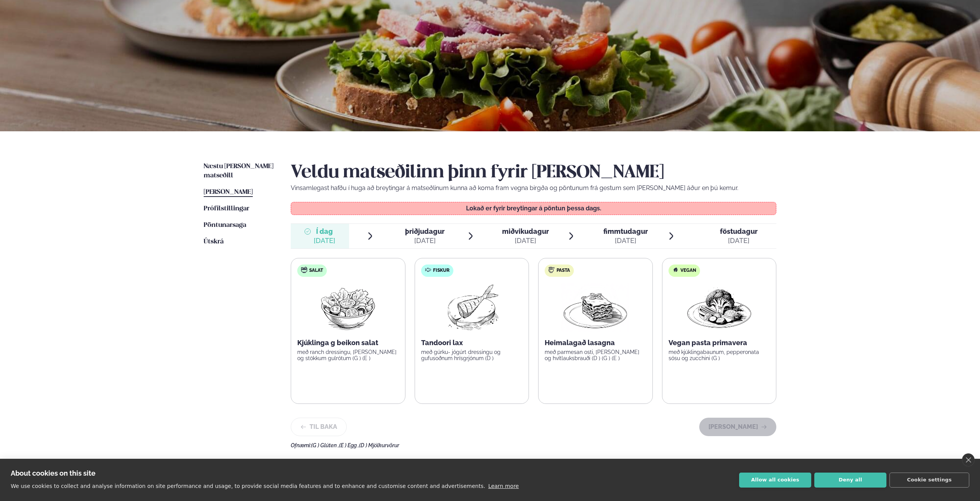  I want to click on span: Pöntunarsaga, so click(225, 225).